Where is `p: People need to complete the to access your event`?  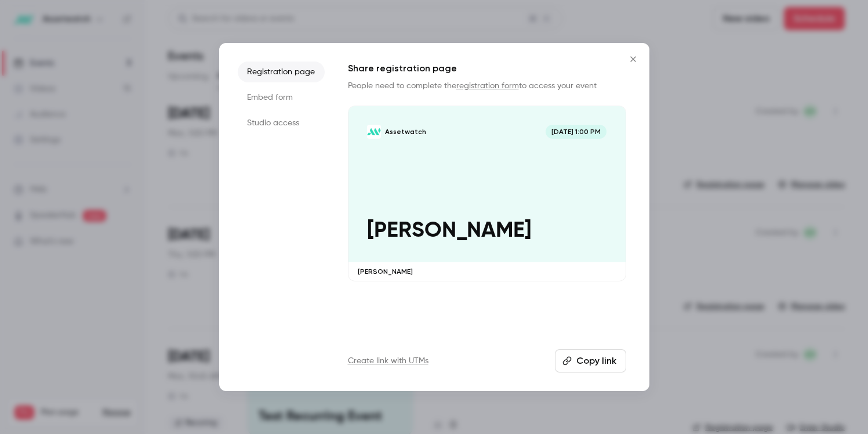 p: People need to complete the to access your event is located at coordinates (487, 86).